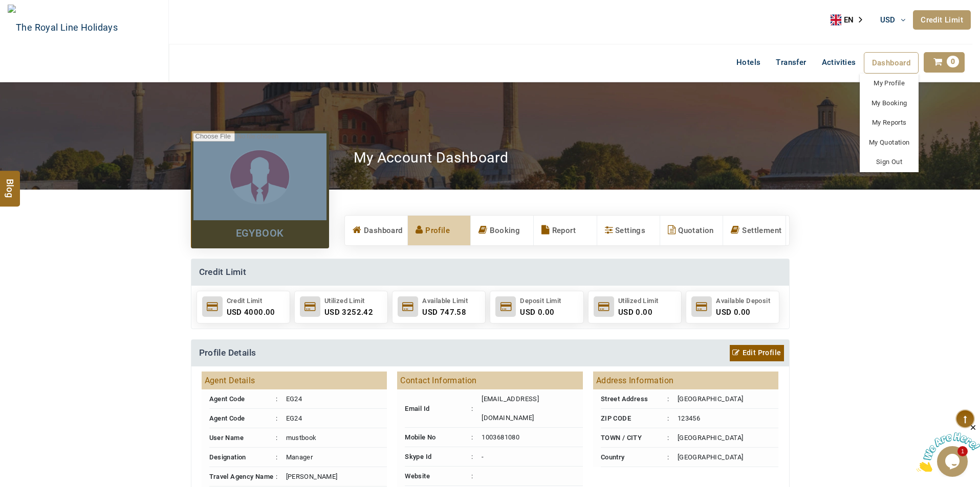  I want to click on span: USD 747.58, so click(444, 313).